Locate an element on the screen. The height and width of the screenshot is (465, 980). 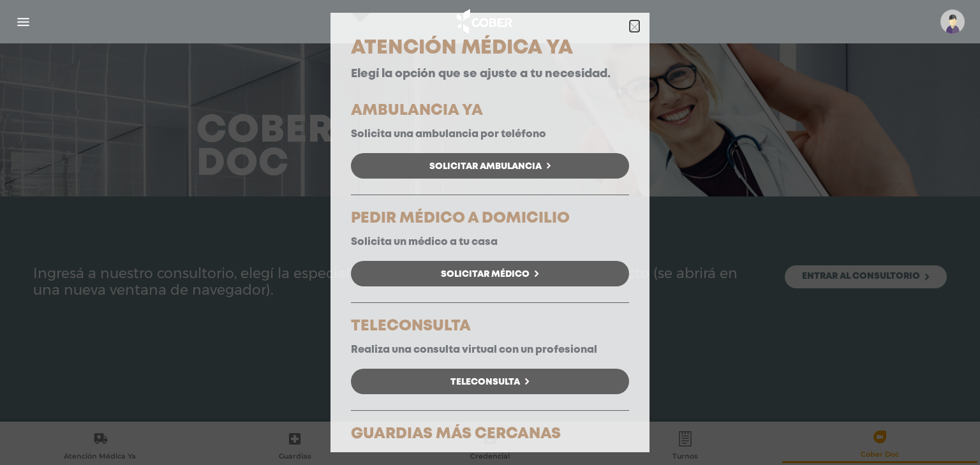
a: Teleconsulta is located at coordinates (490, 381).